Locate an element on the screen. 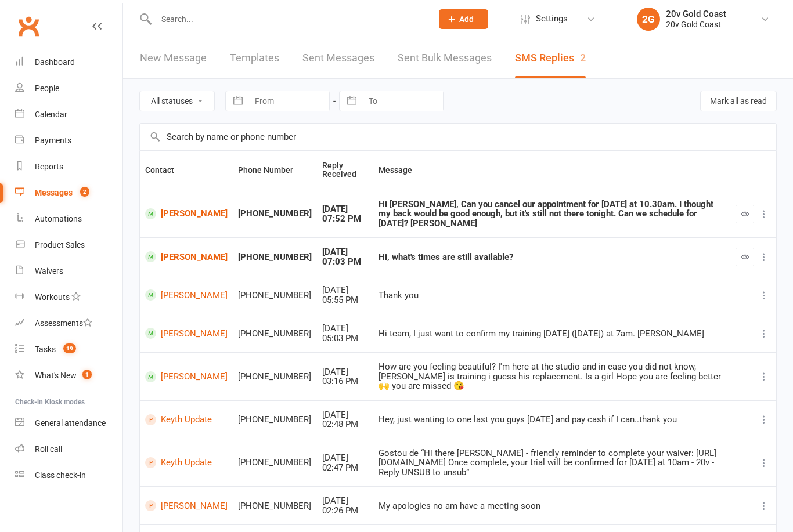 This screenshot has height=532, width=793. div: People is located at coordinates (47, 88).